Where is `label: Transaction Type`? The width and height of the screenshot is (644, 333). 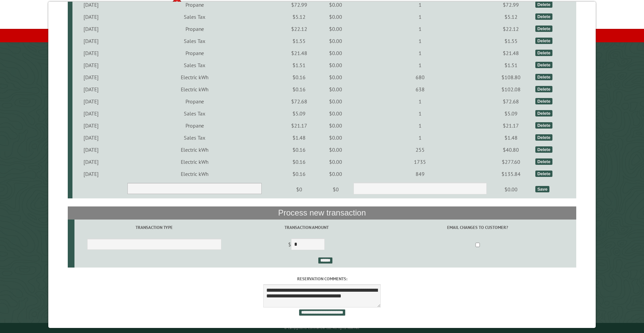
label: Transaction Type is located at coordinates (154, 227).